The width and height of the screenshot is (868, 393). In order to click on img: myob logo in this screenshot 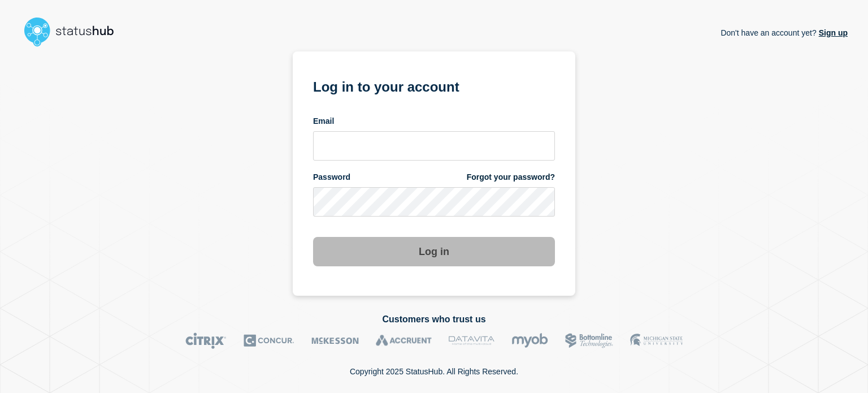, I will do `click(529, 340)`.